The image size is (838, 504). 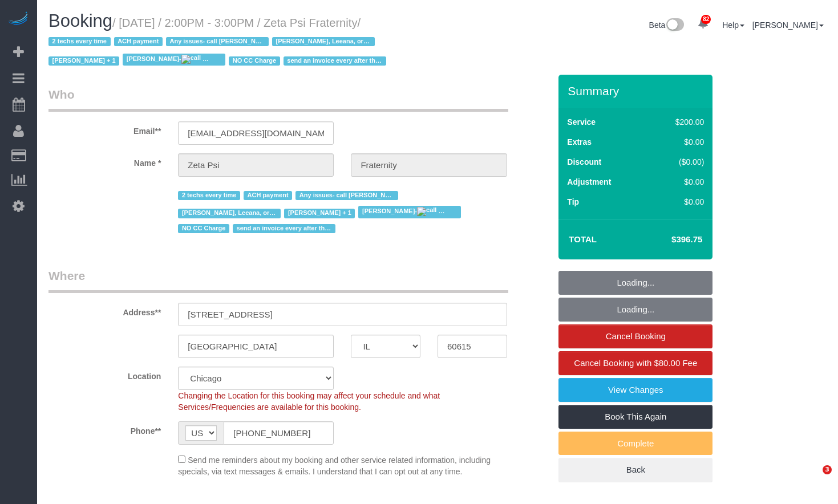 I want to click on input: Last Name*, so click(x=428, y=165).